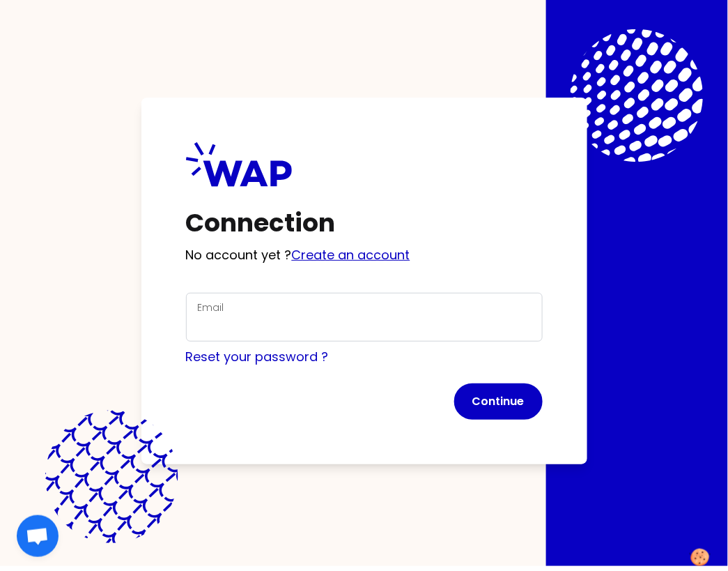  Describe the element at coordinates (257, 356) in the screenshot. I see `a: Reset your password ?` at that location.